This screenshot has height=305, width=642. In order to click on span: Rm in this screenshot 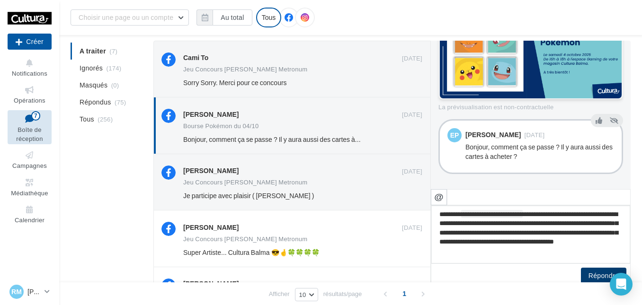, I will do `click(17, 292)`.